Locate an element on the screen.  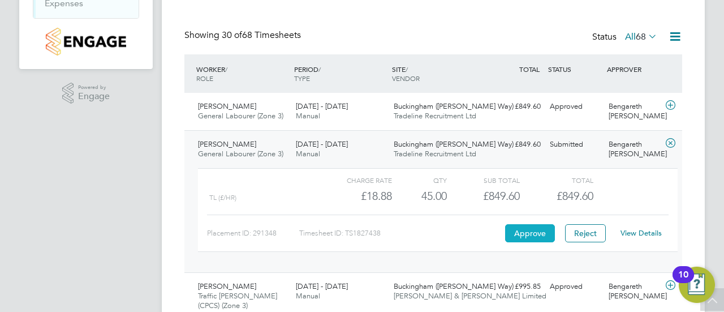
div: £995.85 is located at coordinates (516, 286).